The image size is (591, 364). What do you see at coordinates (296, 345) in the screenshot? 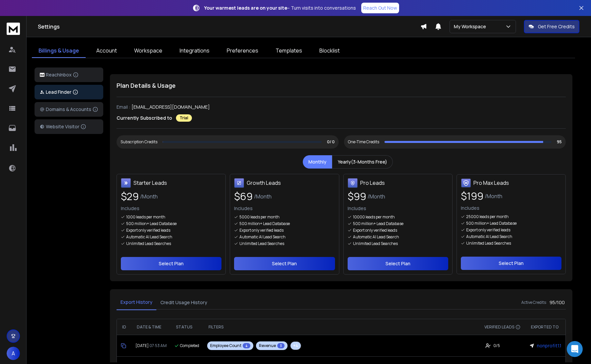
I see `span: + 4` at bounding box center [296, 345].